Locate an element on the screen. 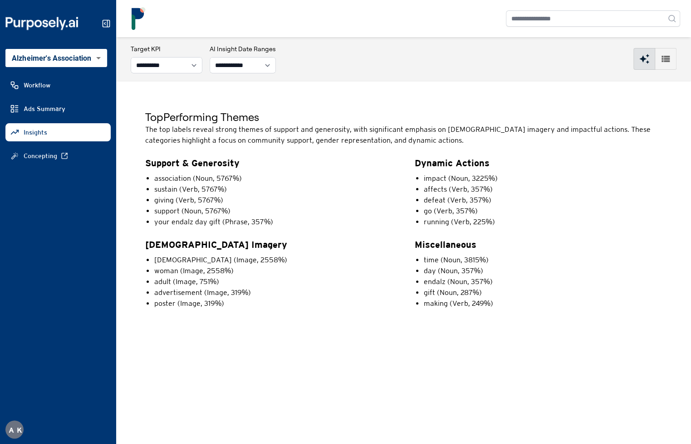  li: poster (Image, 319%) is located at coordinates (273, 304).